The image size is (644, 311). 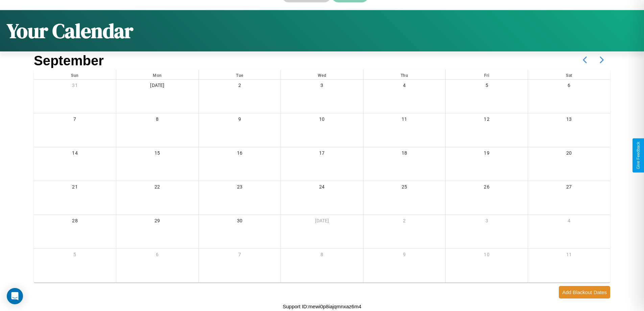 What do you see at coordinates (487, 74) in the screenshot?
I see `div: Fri` at bounding box center [487, 74].